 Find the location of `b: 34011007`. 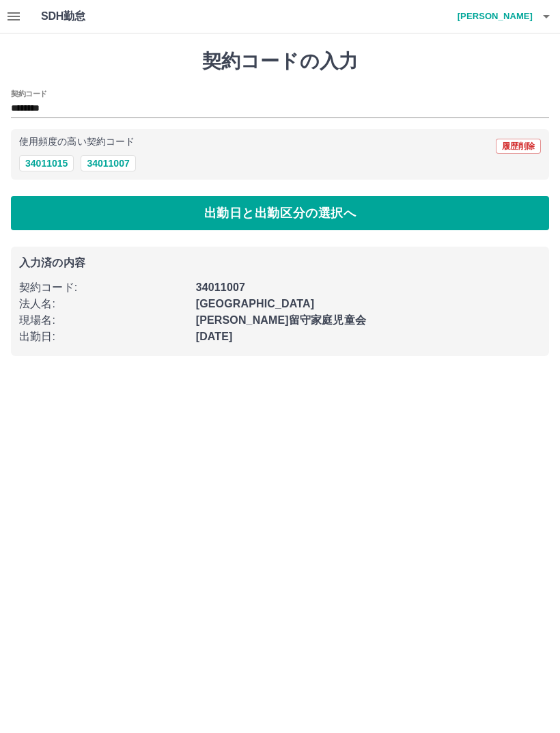

b: 34011007 is located at coordinates (220, 287).